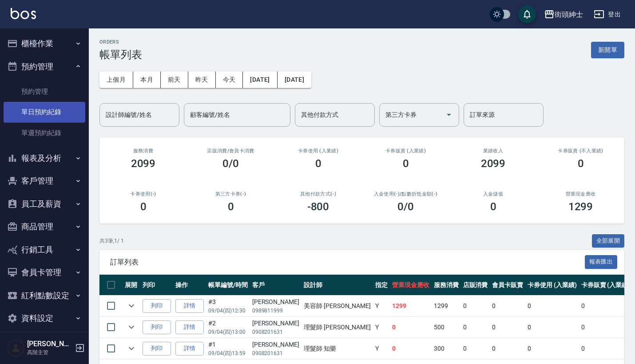 The height and width of the screenshot is (364, 635). What do you see at coordinates (112, 241) in the screenshot?
I see `p: 共 3 筆, 1 / 1` at bounding box center [112, 241].